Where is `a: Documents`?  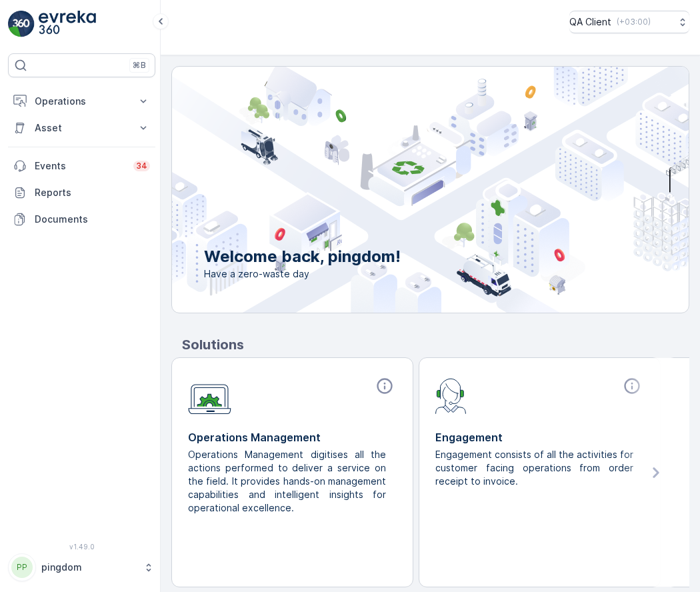 a: Documents is located at coordinates (81, 219).